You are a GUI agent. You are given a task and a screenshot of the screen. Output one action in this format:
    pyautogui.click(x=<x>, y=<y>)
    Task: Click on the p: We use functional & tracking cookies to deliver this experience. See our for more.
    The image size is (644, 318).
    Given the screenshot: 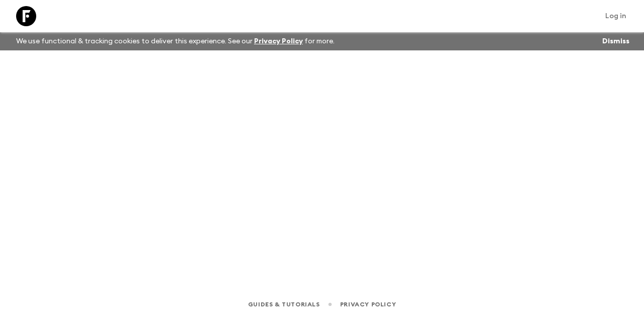 What is the action you would take?
    pyautogui.click(x=175, y=41)
    